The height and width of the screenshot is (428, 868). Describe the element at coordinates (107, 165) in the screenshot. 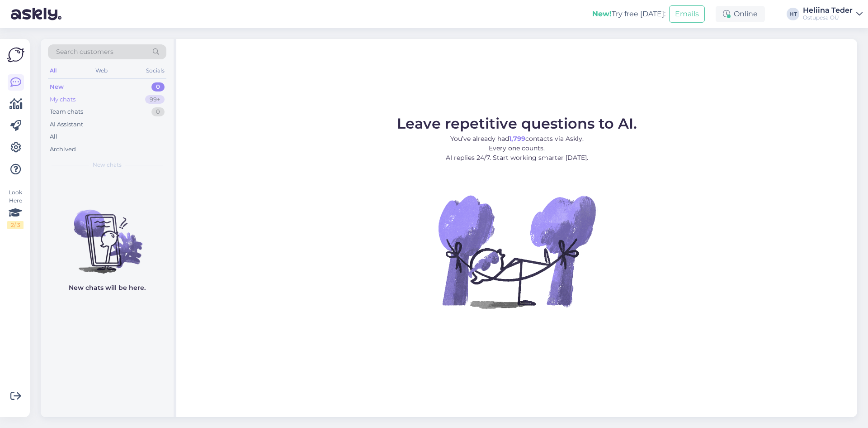

I see `span: New chats` at that location.